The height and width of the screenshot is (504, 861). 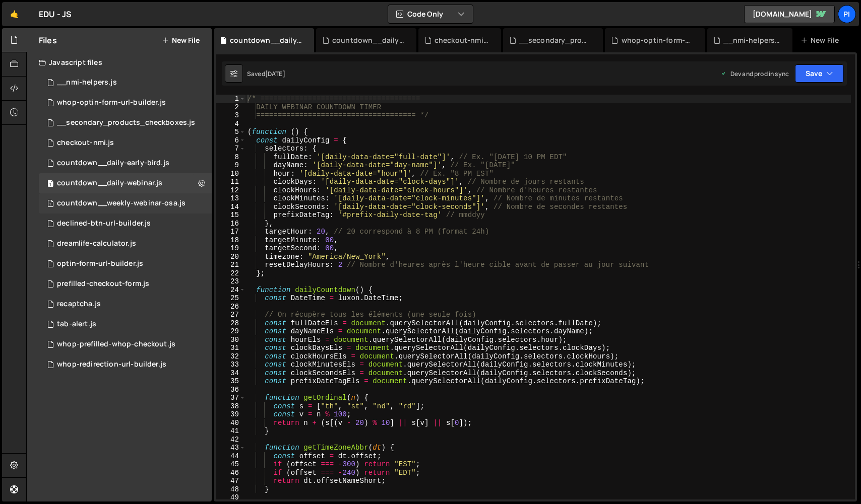 I want to click on div: 12844/36864.js, so click(x=125, y=183).